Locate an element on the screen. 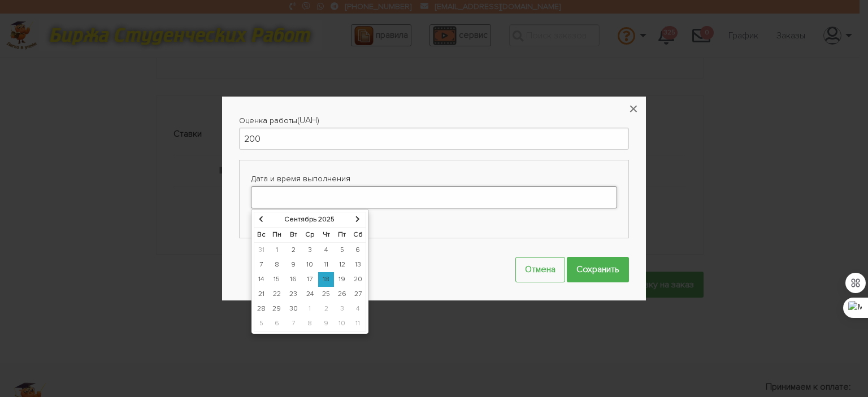  td: 27 is located at coordinates (358, 294).